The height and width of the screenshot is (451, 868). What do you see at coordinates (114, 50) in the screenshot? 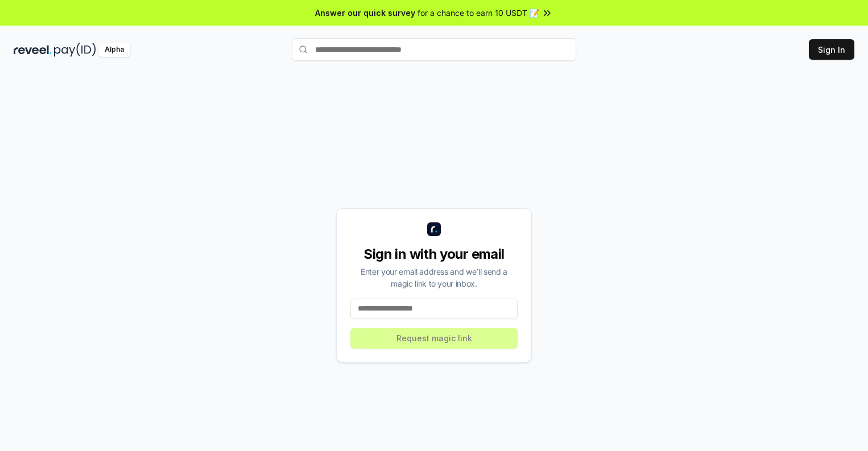
I see `div: Alpha` at bounding box center [114, 50].